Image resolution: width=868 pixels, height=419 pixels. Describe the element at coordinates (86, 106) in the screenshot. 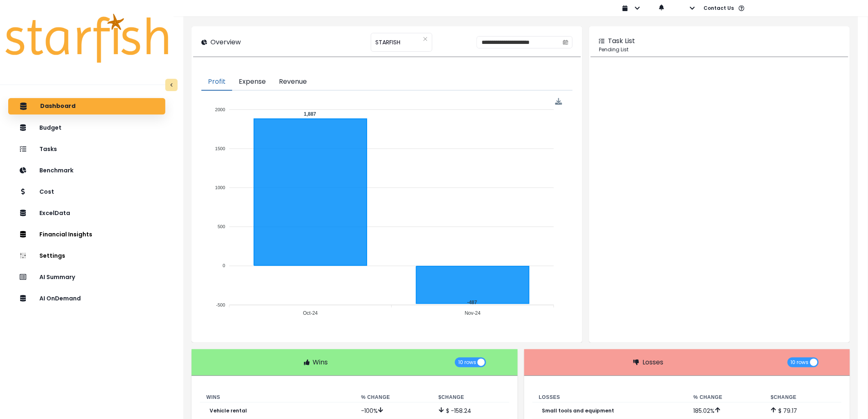

I see `button: Dashboard` at that location.